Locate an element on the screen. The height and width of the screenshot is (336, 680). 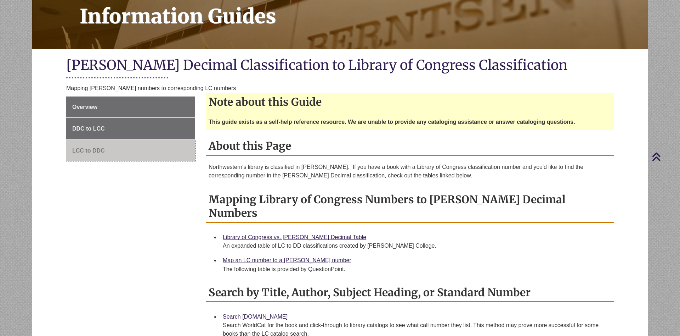
h2: About this Page is located at coordinates (410, 146).